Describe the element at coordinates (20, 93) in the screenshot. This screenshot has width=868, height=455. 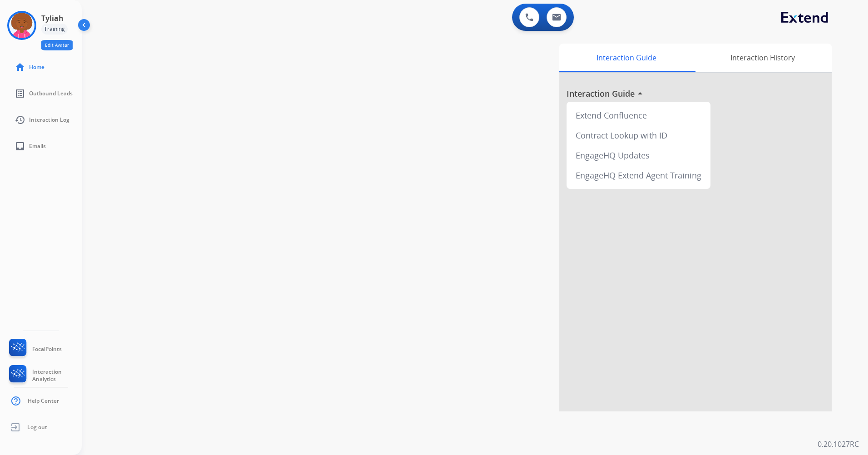
I see `mat-icon: list_alt` at that location.